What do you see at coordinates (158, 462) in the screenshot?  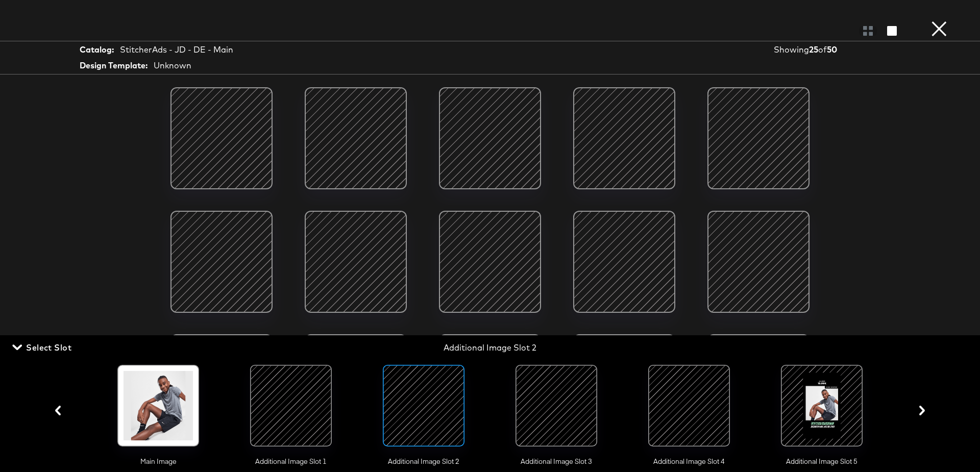 I see `span: Main Image` at bounding box center [158, 462].